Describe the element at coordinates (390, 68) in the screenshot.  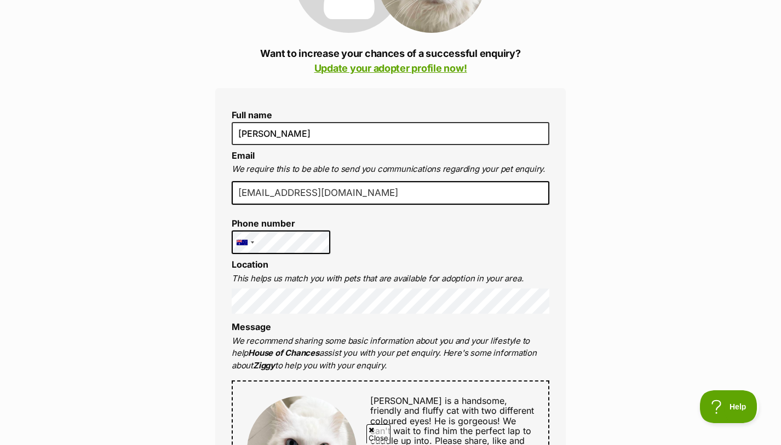
I see `a: Update your adopter profile now!` at that location.